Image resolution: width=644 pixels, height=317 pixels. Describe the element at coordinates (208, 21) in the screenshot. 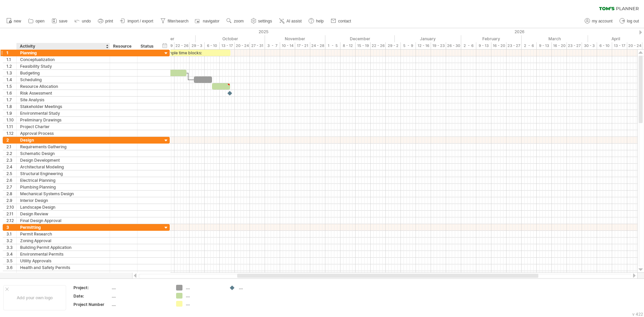

I see `a: navigator` at that location.